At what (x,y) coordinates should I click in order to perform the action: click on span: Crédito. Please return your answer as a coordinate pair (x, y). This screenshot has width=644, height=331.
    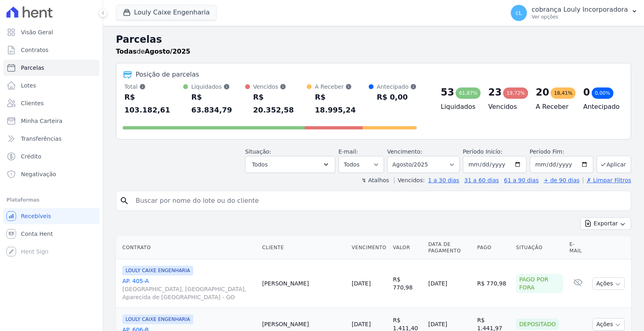
    Looking at the image, I should click on (31, 156).